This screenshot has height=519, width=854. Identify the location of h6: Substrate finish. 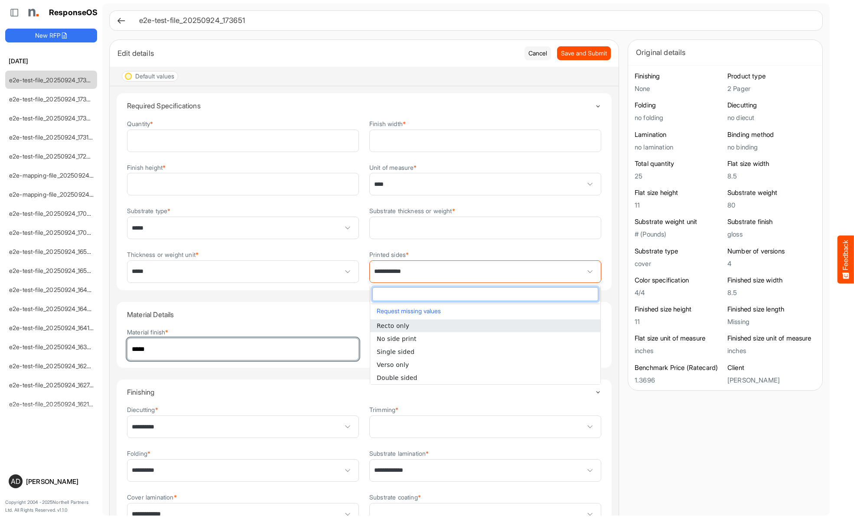
(772, 222).